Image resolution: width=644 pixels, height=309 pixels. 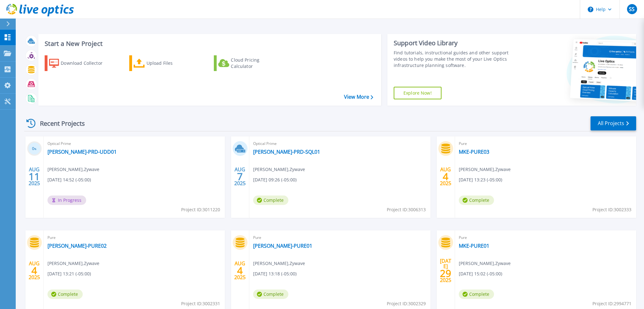 I want to click on span: Project ID: 3002333, so click(x=612, y=210).